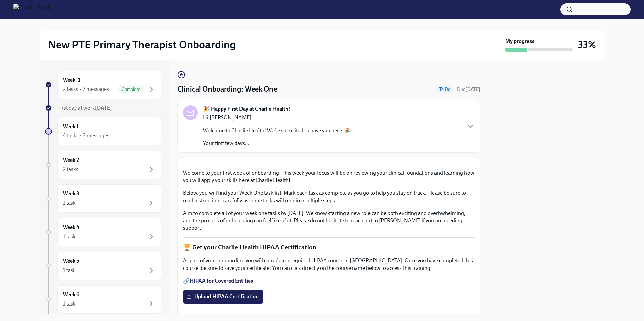 The image size is (644, 321). What do you see at coordinates (223, 297) in the screenshot?
I see `span: Upload HIPAA Certification` at bounding box center [223, 297].